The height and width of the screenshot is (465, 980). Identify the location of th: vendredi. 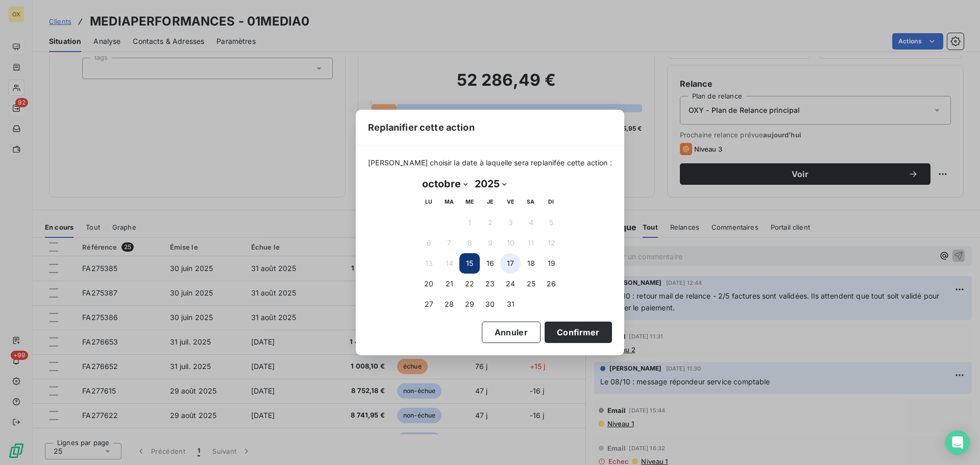
(510, 202).